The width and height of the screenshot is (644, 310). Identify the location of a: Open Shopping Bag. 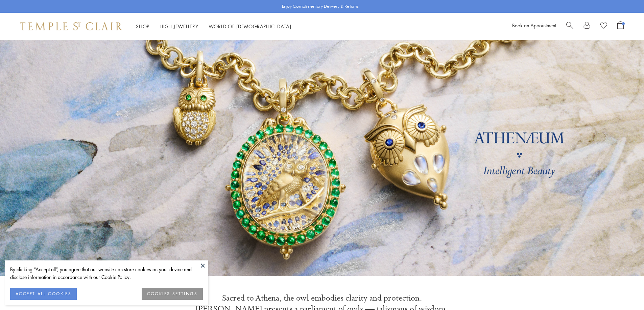
(621, 26).